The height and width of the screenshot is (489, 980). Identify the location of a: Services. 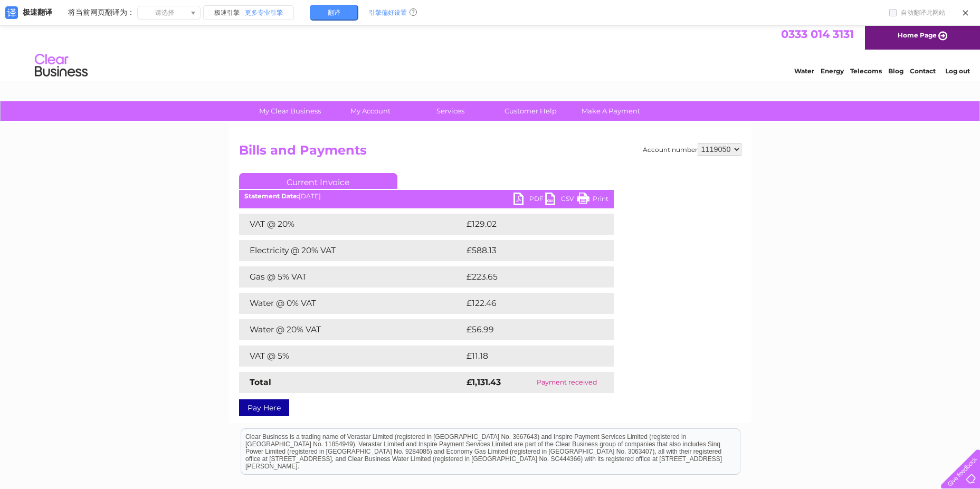
(450, 111).